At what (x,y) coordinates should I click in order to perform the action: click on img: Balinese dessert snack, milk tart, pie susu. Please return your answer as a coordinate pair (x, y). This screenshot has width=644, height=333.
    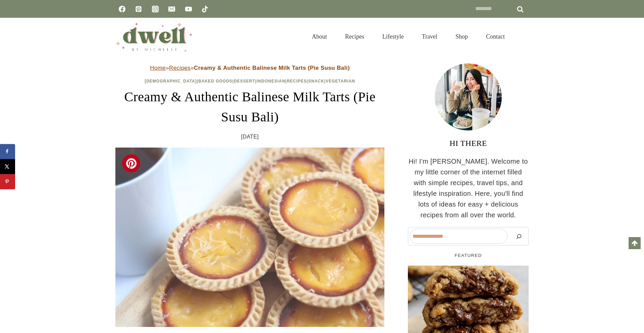
    Looking at the image, I should click on (250, 237).